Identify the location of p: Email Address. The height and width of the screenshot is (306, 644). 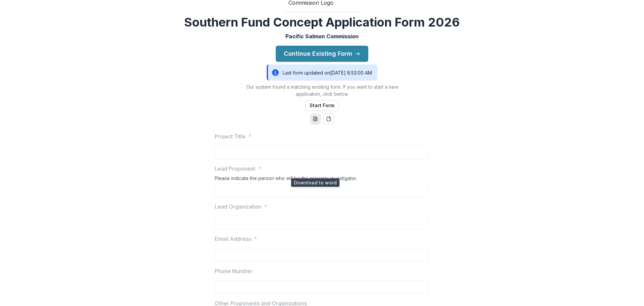
(233, 239).